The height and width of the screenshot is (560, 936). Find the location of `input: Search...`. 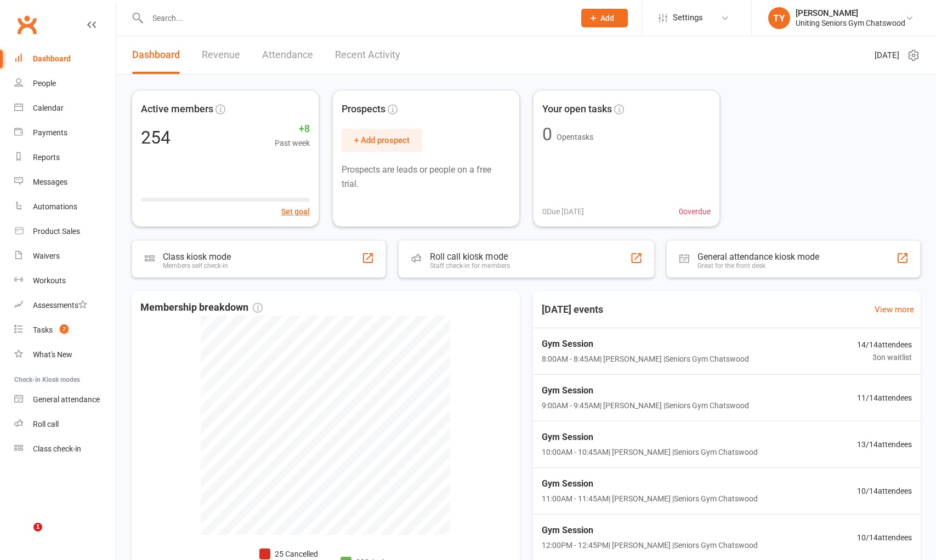

input: Search... is located at coordinates (355, 18).